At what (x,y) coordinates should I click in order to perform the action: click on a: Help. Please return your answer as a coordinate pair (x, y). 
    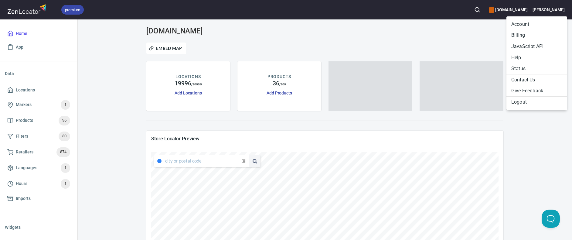
    Looking at the image, I should click on (537, 58).